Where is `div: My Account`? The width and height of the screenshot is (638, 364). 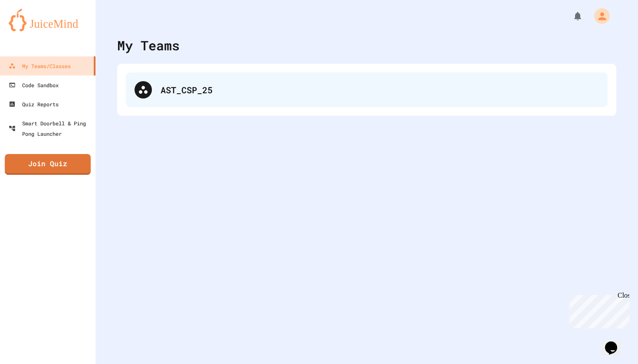
div: My Account is located at coordinates (599, 16).